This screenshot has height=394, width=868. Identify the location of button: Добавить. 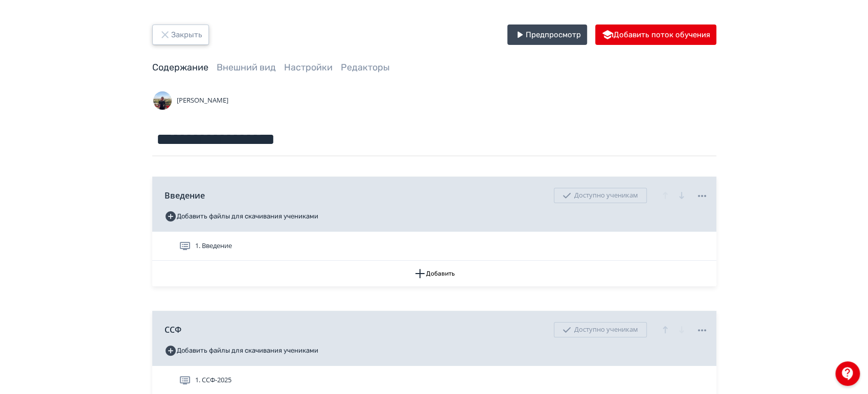
(434, 274).